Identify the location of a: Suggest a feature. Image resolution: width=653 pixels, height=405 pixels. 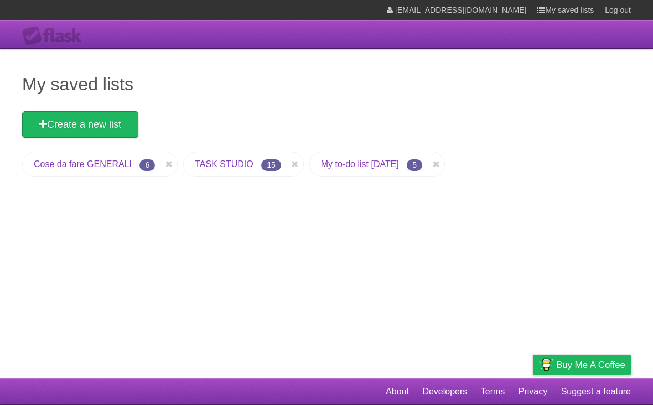
(596, 392).